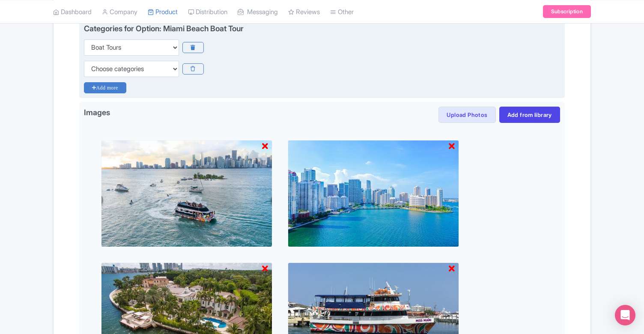  I want to click on div: Categories for Option: Miami Beach Boat Tour, so click(163, 28).